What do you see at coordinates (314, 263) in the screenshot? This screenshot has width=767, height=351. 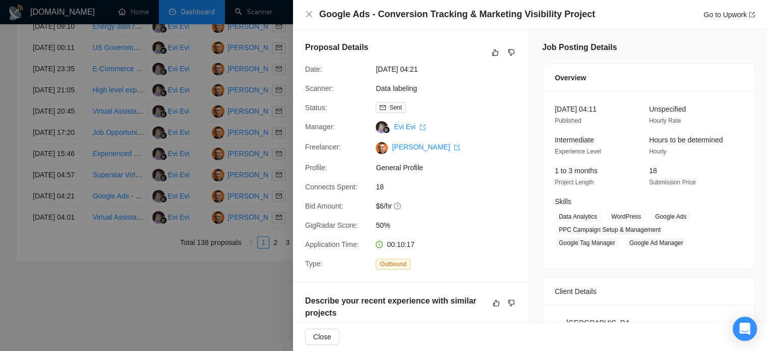 I see `span: Type:` at bounding box center [314, 263].